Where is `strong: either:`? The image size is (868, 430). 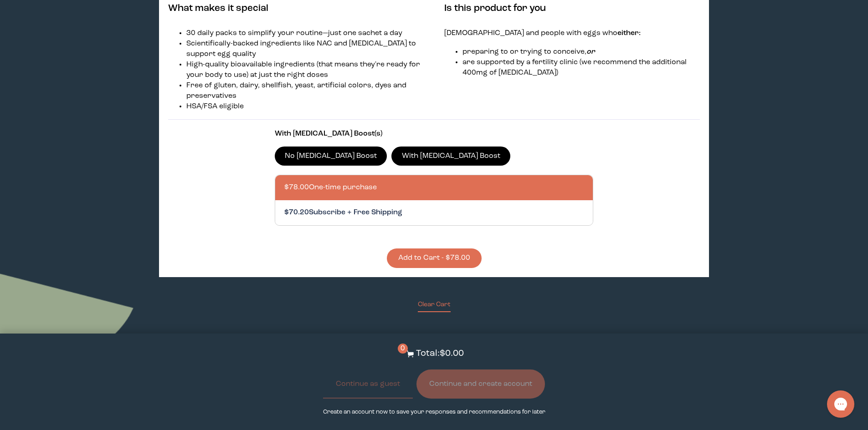 strong: either: is located at coordinates (629, 33).